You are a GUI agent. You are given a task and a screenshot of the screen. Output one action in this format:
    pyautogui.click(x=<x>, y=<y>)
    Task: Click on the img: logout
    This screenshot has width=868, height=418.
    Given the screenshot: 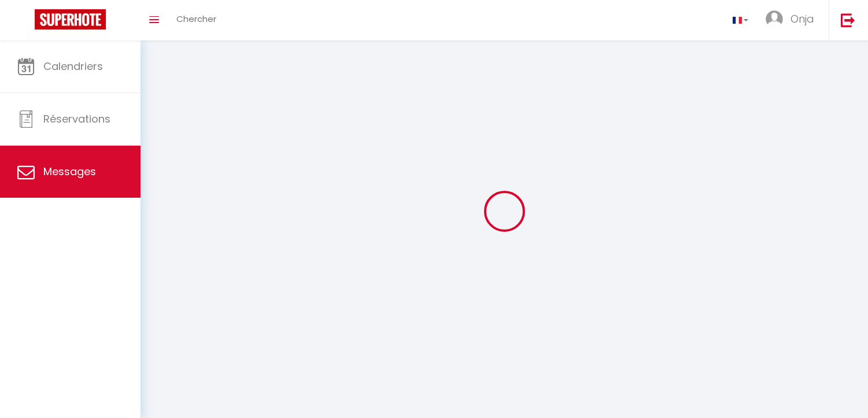 What is the action you would take?
    pyautogui.click(x=848, y=20)
    